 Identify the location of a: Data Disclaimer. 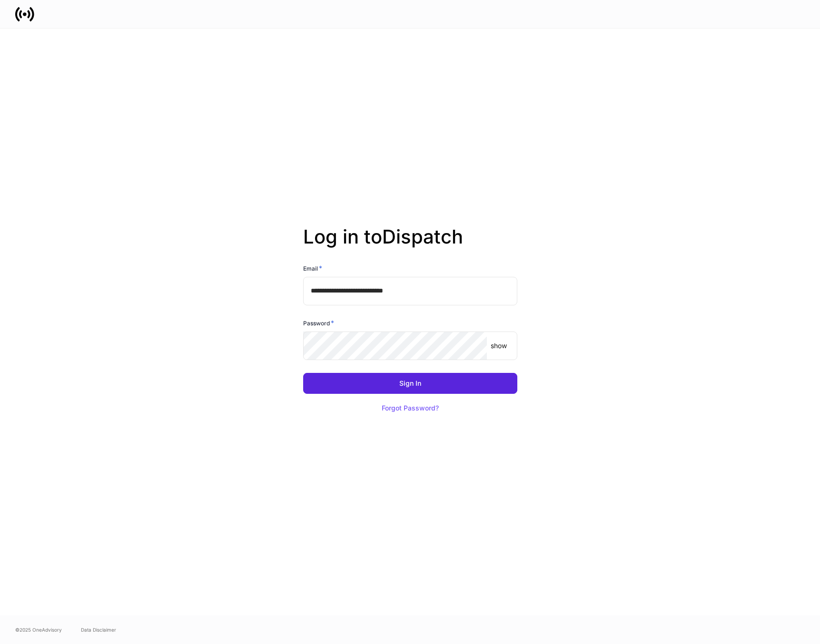
(99, 630).